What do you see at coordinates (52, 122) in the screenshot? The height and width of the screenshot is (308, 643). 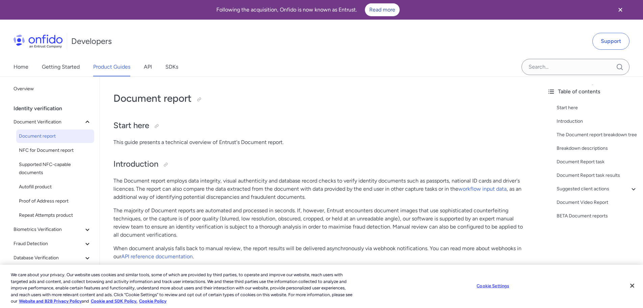 I see `button: Document Verification` at bounding box center [52, 122].